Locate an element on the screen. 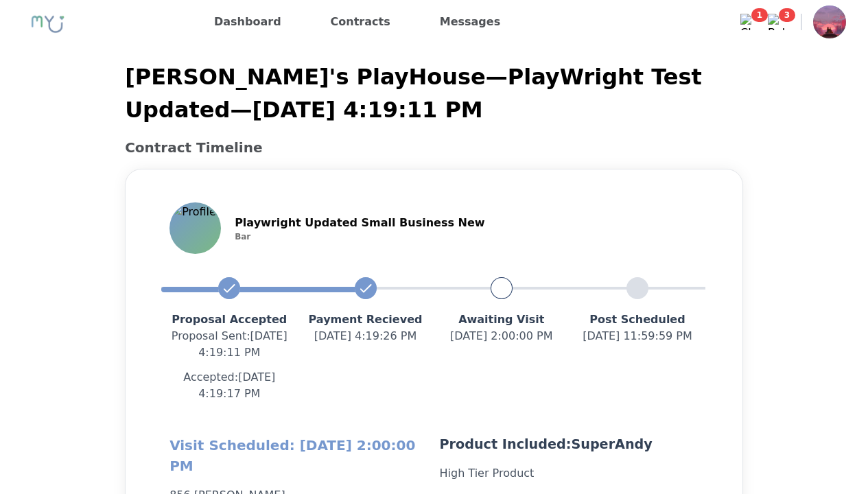 This screenshot has height=494, width=868. p: Proposal Accepted is located at coordinates (230, 319).